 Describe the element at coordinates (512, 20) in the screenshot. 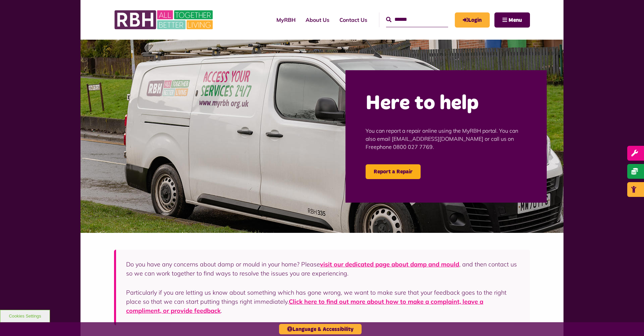

I see `button: Navigation` at that location.